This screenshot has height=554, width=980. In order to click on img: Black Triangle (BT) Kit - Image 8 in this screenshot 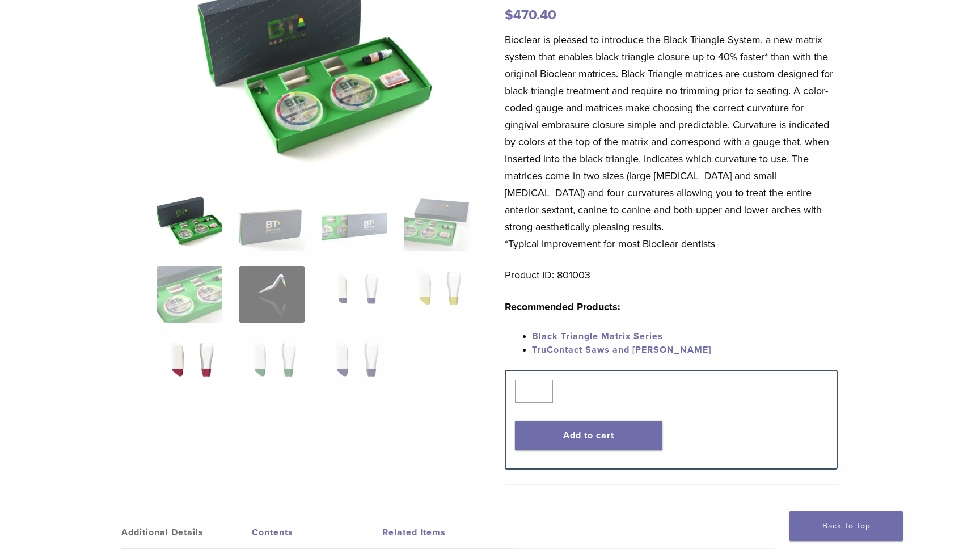, I will do `click(437, 295)`.